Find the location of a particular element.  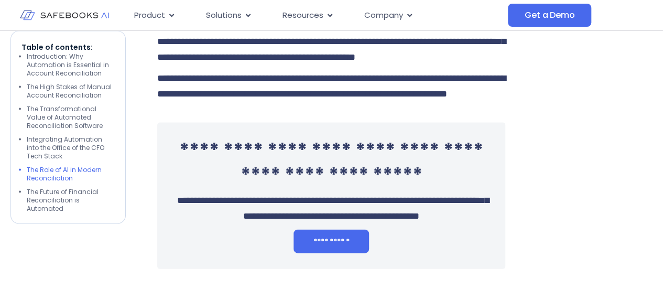

span: Get a Demo is located at coordinates (549, 15).